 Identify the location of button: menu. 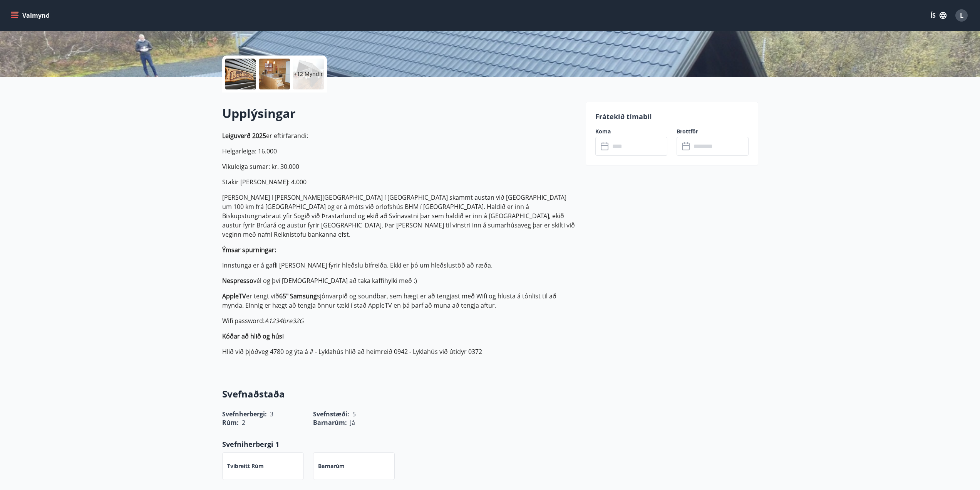
(31, 15).